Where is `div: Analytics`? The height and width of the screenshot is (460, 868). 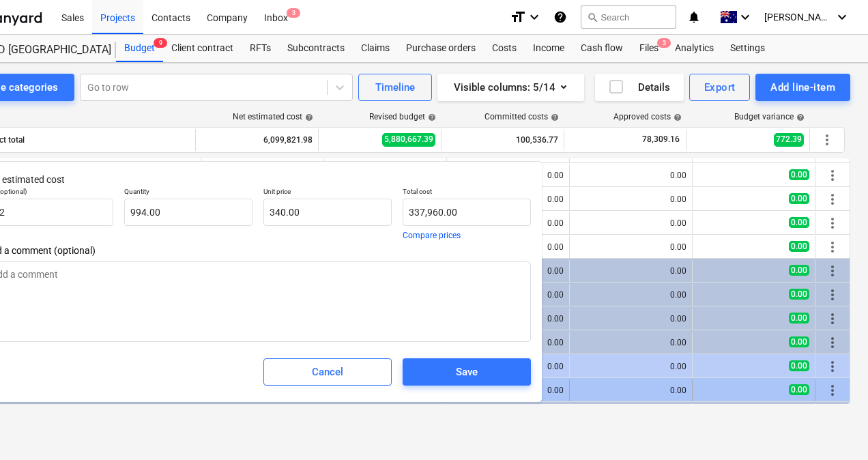
div: Analytics is located at coordinates (694, 48).